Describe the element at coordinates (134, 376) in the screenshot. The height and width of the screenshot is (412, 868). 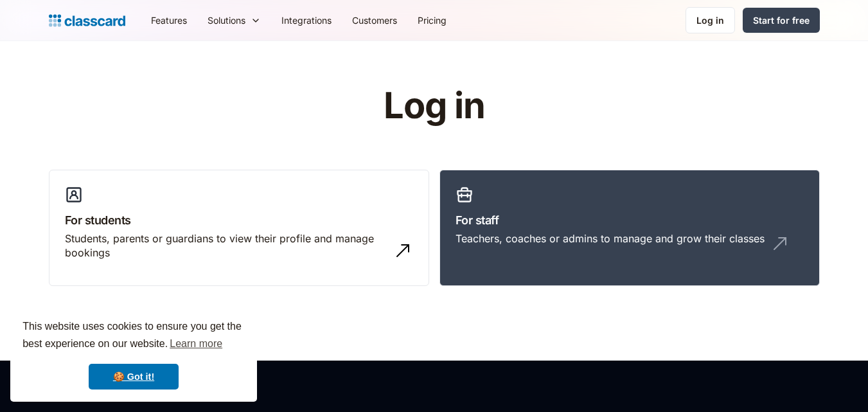
I see `a: dismiss cookie message` at that location.